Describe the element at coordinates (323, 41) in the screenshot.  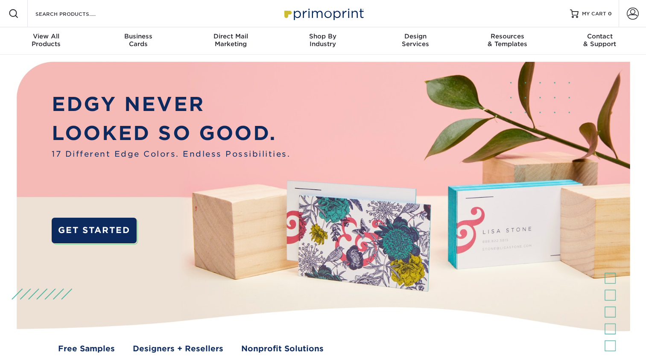
I see `a: Shop ByIndustry` at that location.